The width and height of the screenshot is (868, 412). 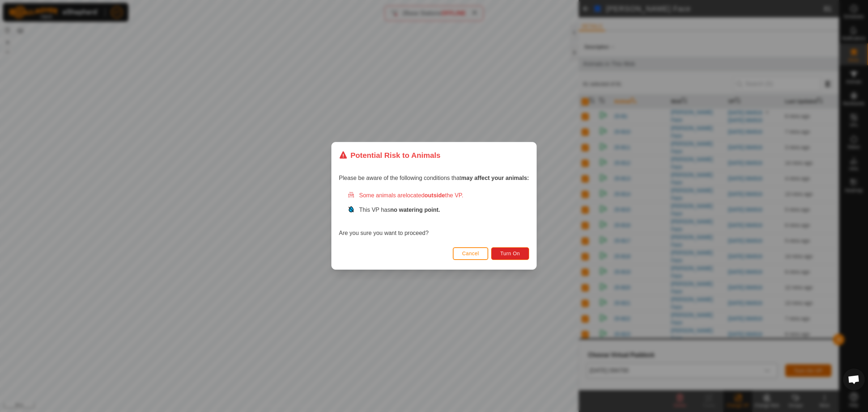 I want to click on div: Open chat, so click(x=854, y=380).